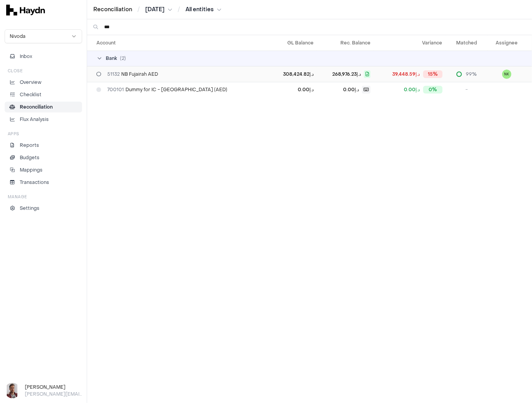 Image resolution: width=532 pixels, height=403 pixels. Describe the element at coordinates (25, 10) in the screenshot. I see `img: svg+xml,%3c` at that location.